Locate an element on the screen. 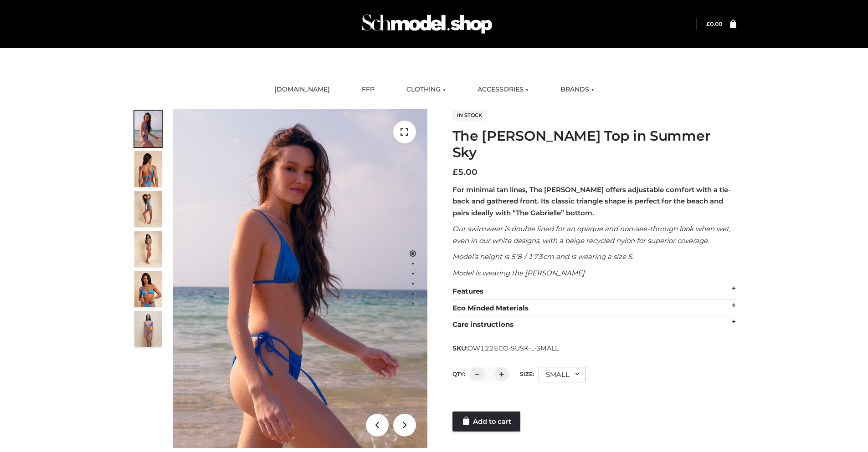 The height and width of the screenshot is (452, 868). img: SSVC.jpg is located at coordinates (148, 330).